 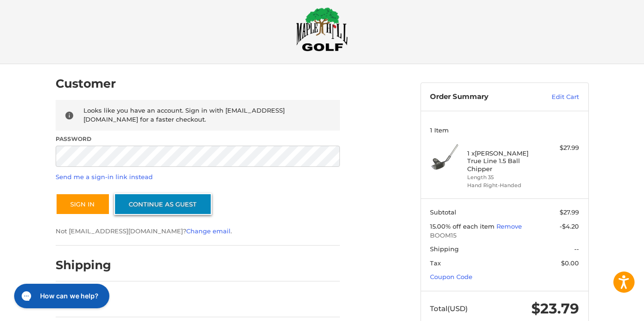 I want to click on span: $27.99, so click(x=569, y=212).